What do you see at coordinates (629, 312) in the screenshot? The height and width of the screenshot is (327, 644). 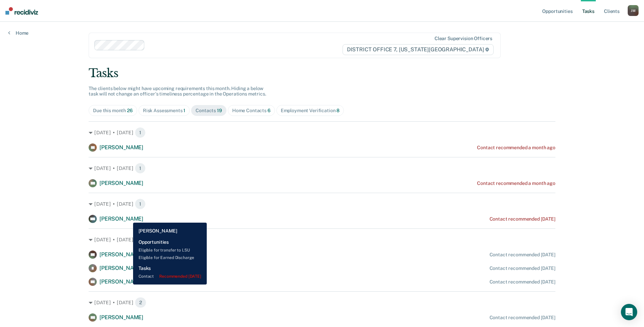 I see `div: Open Intercom Messenger` at bounding box center [629, 312].